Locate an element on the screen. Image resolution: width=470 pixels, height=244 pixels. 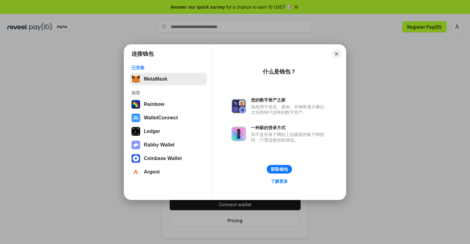
div: MetaMask is located at coordinates (156, 79).